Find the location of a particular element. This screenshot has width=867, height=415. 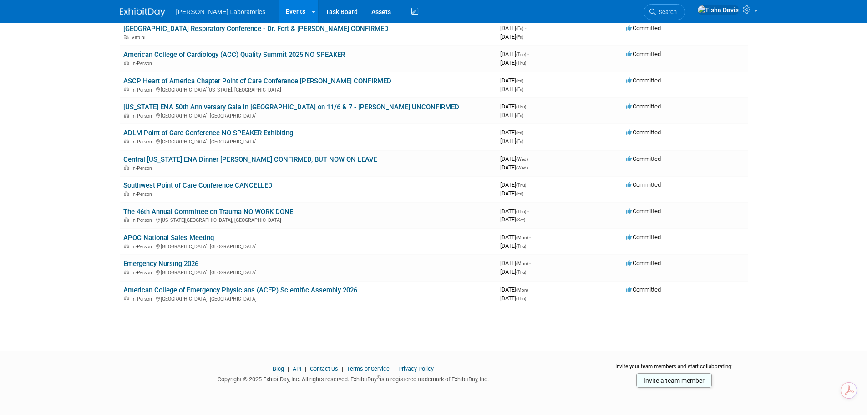

div: Copyright © 2025 ExhibitDay, Inc. All rights reserved. ExhibitDay is a registered trademark of Ex... is located at coordinates (354, 378).